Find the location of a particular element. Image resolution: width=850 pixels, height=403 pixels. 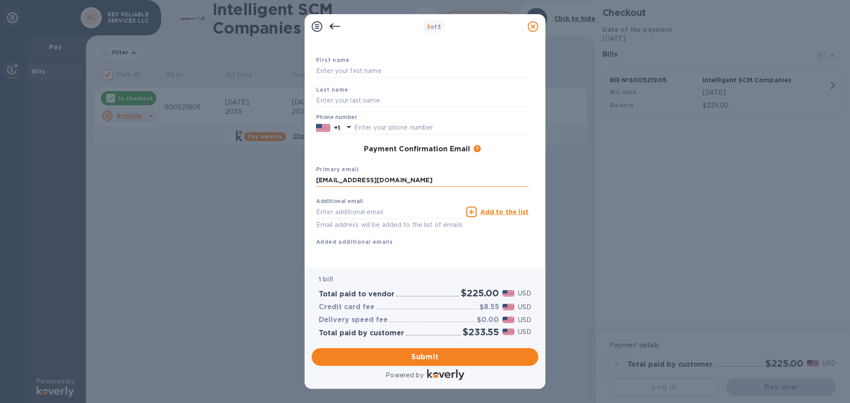

p: Email address will be added to the list of emails is located at coordinates (389, 225).